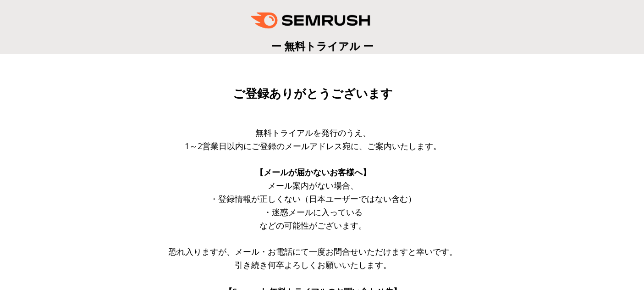  Describe the element at coordinates (313, 225) in the screenshot. I see `span: などの可能性がございます。` at that location.